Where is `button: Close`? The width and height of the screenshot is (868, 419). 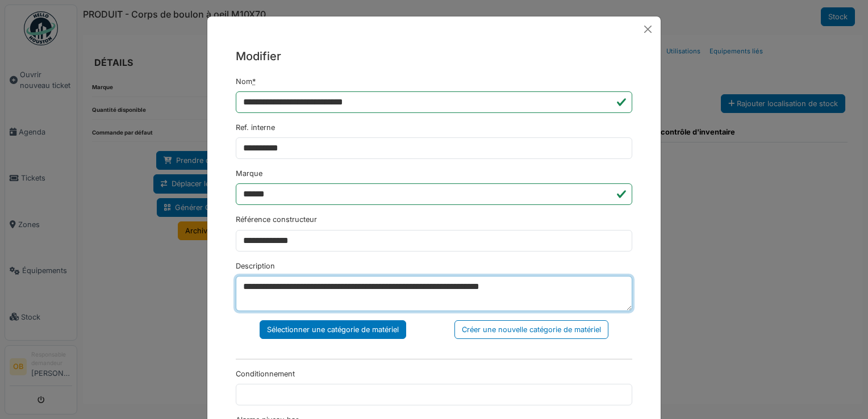 button: Close is located at coordinates (648, 29).